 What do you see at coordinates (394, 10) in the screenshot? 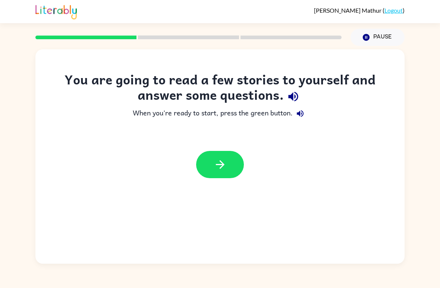
I see `a: Logout` at bounding box center [394, 10].